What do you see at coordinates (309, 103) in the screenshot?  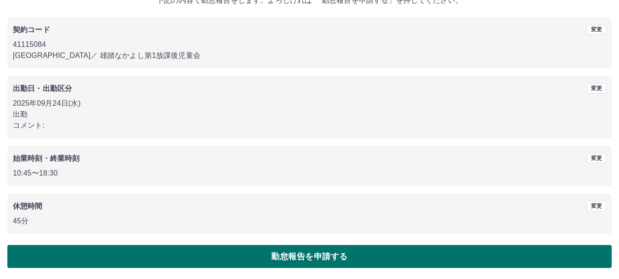 I see `p: 2025年09月24日(水)` at bounding box center [309, 103].